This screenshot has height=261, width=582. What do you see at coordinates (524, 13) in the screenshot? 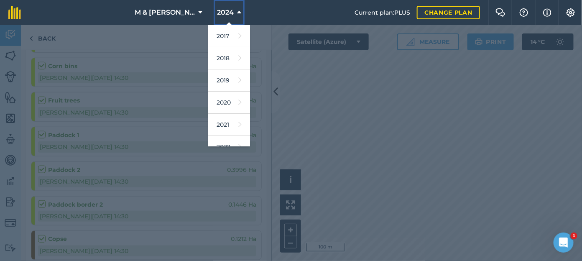
I see `img: A question mark icon` at bounding box center [524, 13].